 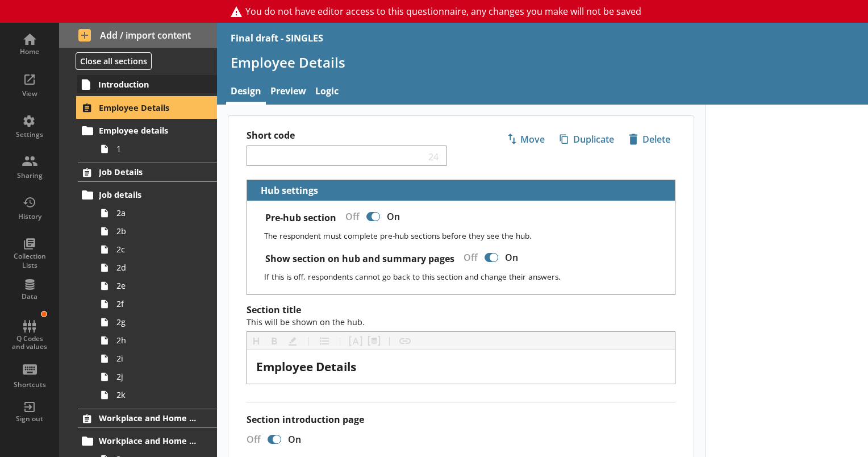 I want to click on button: Add / import content, so click(x=138, y=35).